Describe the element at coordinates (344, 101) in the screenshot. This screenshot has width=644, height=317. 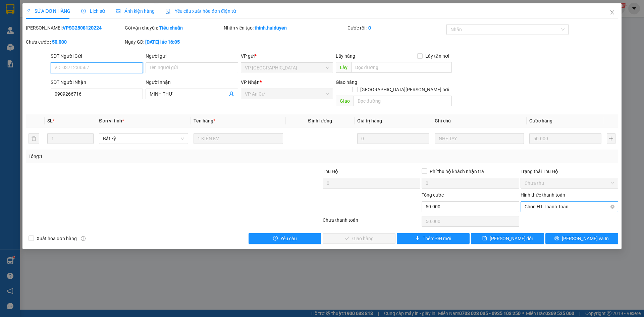
I see `span: Giao` at that location.